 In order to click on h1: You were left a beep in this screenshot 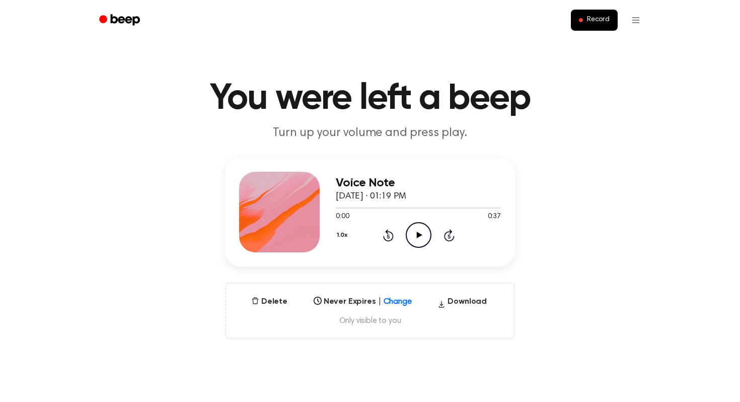, I will do `click(370, 99)`.